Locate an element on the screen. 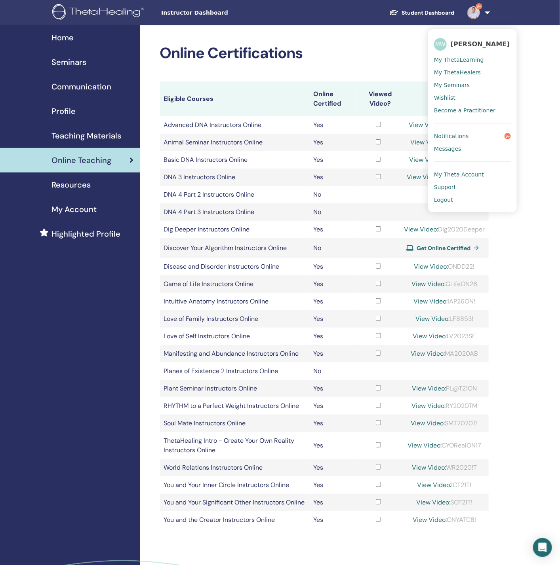 This screenshot has width=560, height=565. div: ADV2020tut is located at coordinates (444, 125).